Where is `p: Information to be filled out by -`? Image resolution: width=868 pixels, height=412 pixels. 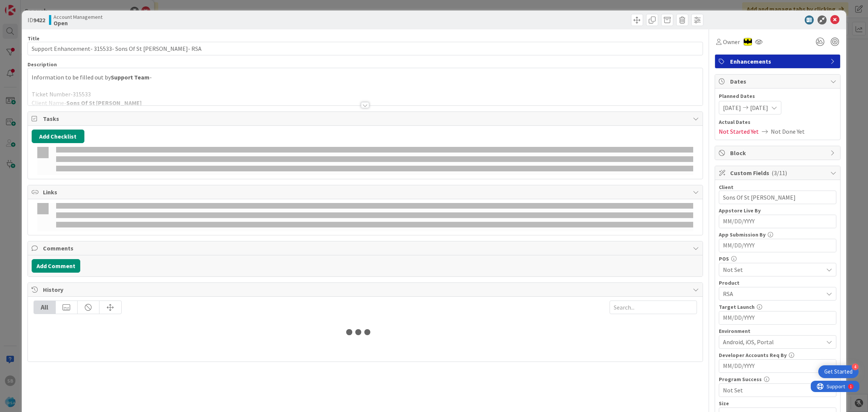
p: Information to be filled out by - is located at coordinates (366, 77).